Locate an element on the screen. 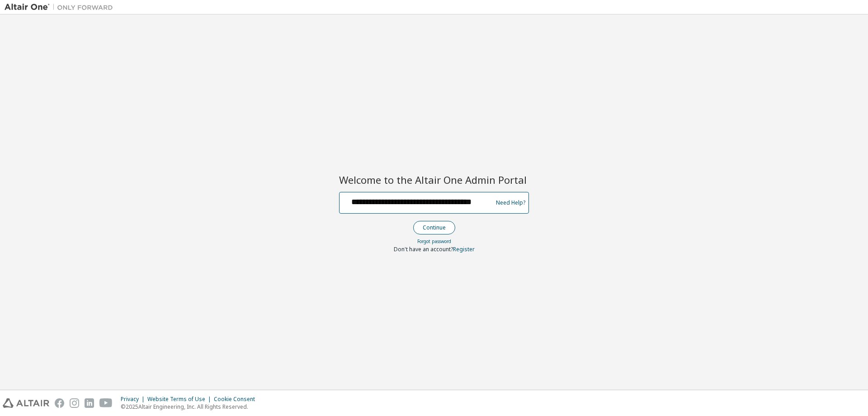 This screenshot has width=868, height=416. button: Continue is located at coordinates (434, 228).